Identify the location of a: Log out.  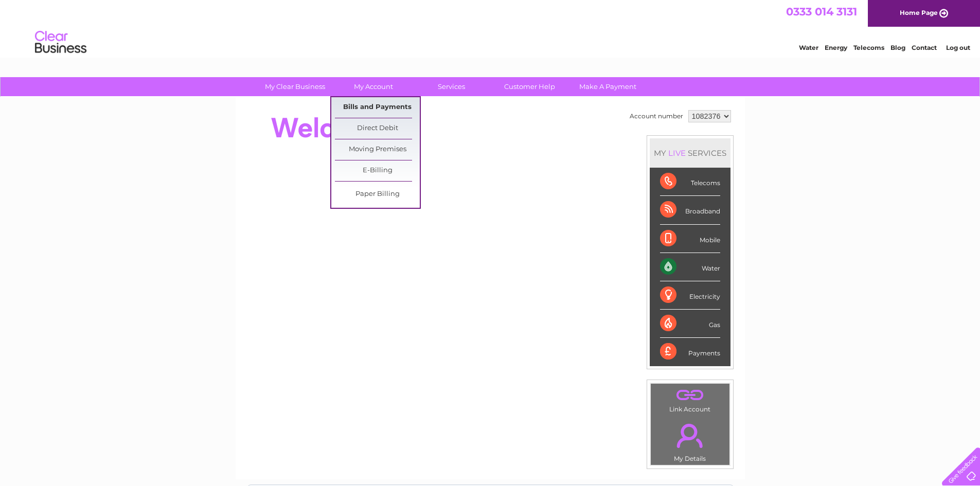
(958, 48).